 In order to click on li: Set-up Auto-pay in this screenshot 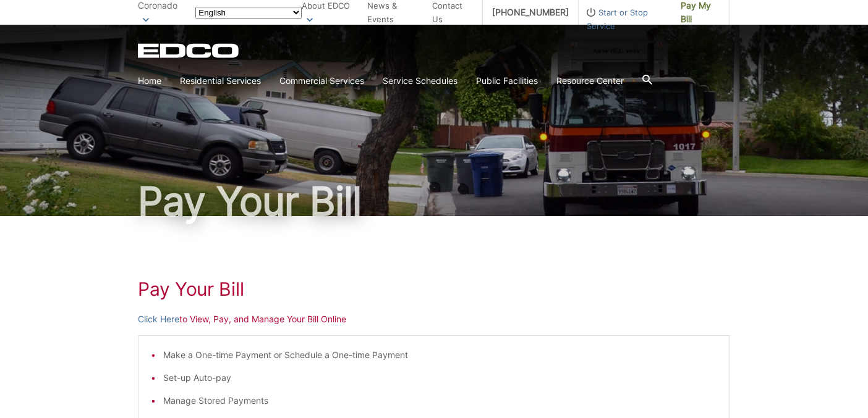, I will do `click(440, 378)`.